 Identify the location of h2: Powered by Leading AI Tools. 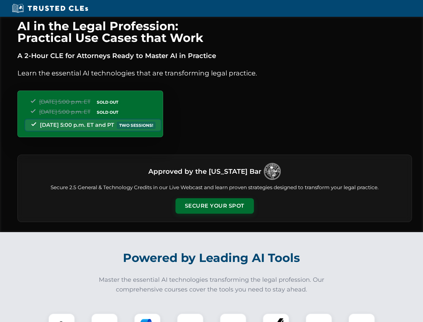
(212, 258).